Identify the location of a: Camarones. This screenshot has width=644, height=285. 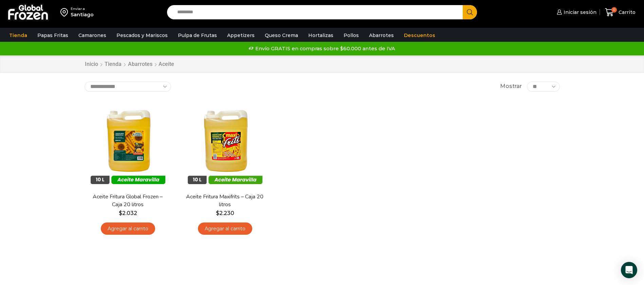
(93, 35).